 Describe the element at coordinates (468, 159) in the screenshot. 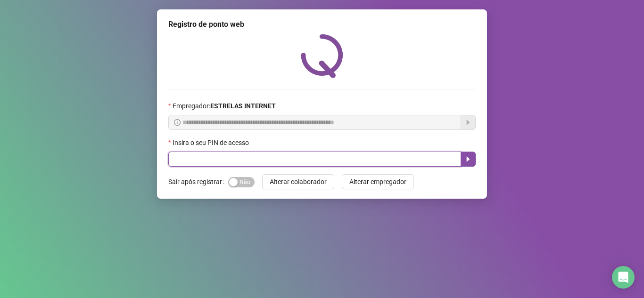

I see `span: caret-right` at that location.